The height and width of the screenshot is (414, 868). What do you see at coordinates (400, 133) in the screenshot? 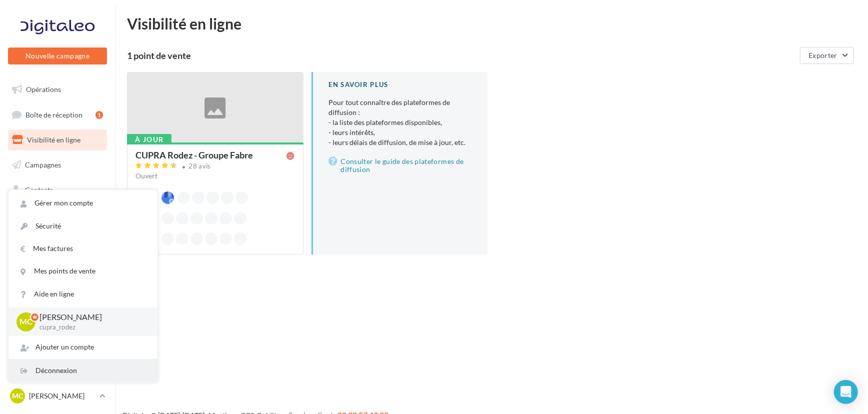
I see `li: - leurs intérêts,` at bounding box center [400, 133].